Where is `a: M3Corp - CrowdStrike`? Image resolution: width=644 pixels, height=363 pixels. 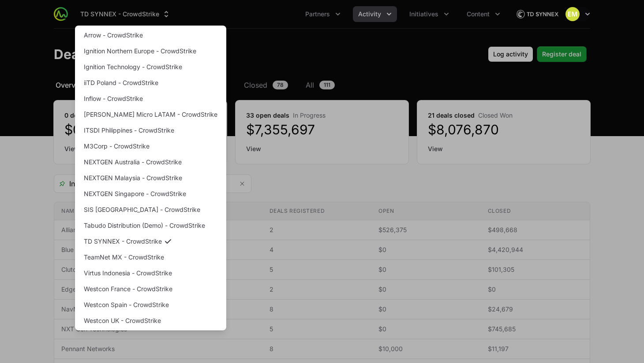
a: M3Corp - CrowdStrike is located at coordinates (150, 146).